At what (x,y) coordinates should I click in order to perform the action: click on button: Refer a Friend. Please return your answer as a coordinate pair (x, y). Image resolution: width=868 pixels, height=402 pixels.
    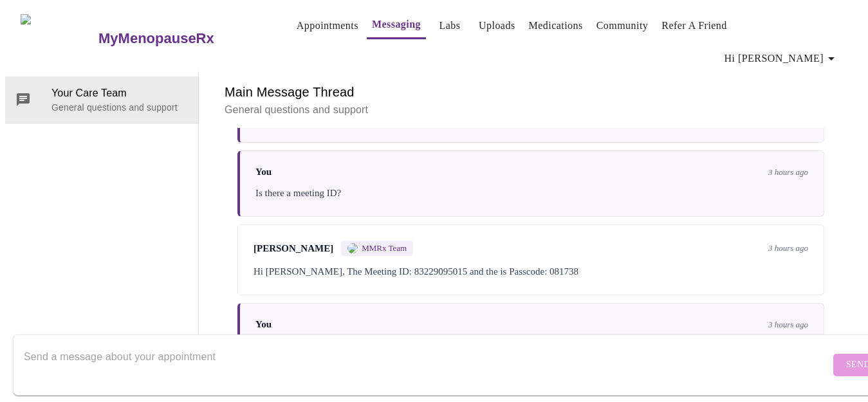
    Looking at the image, I should click on (695, 26).